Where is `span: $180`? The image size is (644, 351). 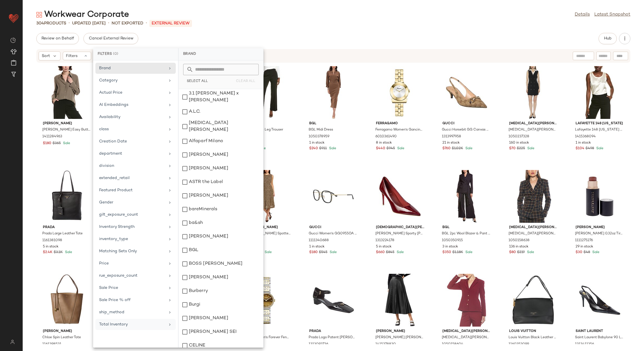 span: $180 is located at coordinates (47, 144).